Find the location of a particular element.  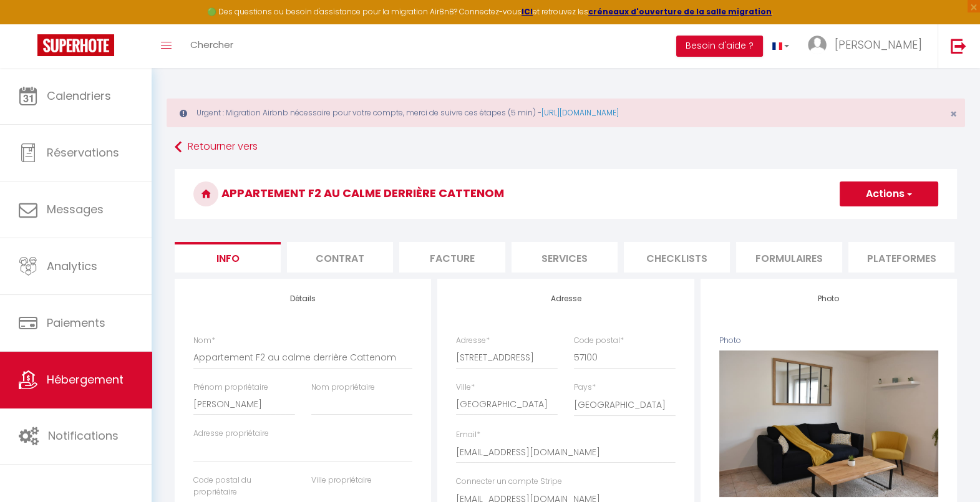

button: Close is located at coordinates (953, 114).